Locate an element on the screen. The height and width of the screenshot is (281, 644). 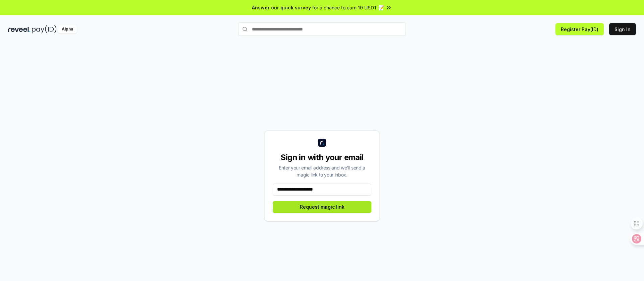
img: logo_small is located at coordinates (322, 143).